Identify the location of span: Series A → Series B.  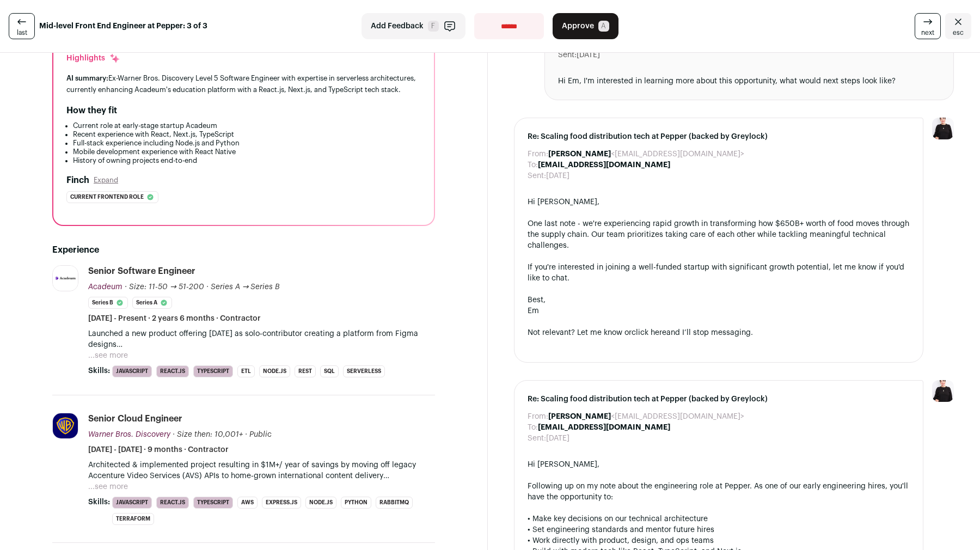
(245, 287).